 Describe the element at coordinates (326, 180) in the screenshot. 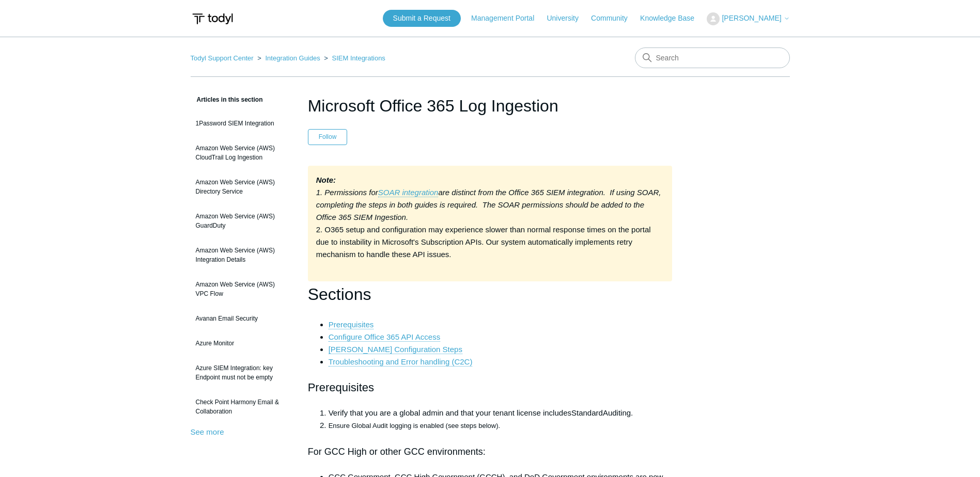

I see `strong: Note:` at that location.